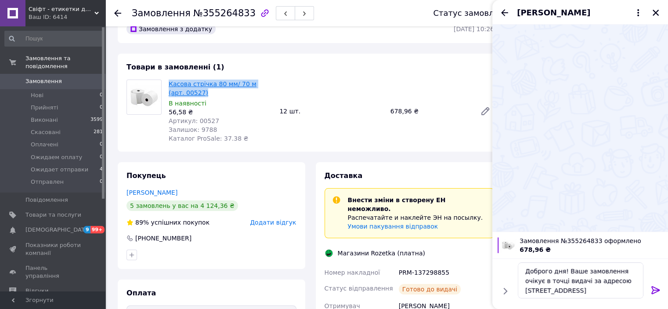 The height and width of the screenshot is (309, 668). What do you see at coordinates (47, 182) in the screenshot?
I see `span: Отправлен` at bounding box center [47, 182].